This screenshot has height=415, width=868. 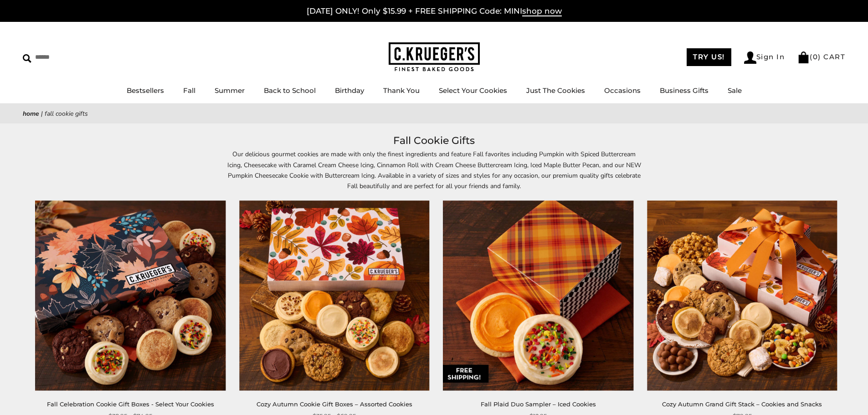 I want to click on a: Just The Cookies, so click(x=555, y=90).